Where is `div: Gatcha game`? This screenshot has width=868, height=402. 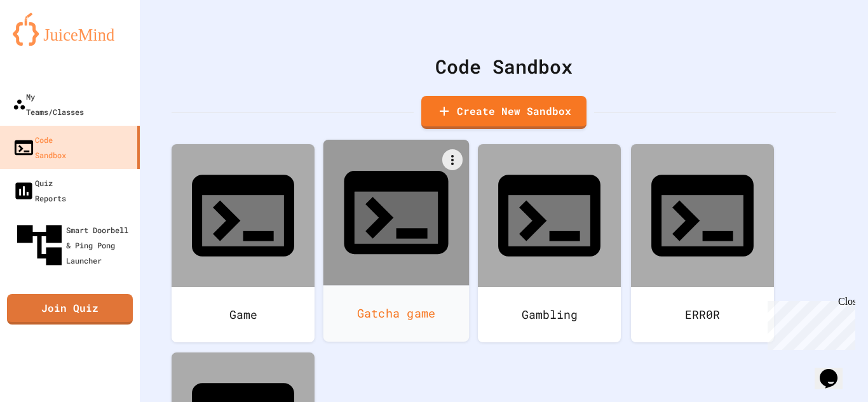
div: Gatcha game is located at coordinates (397, 313).